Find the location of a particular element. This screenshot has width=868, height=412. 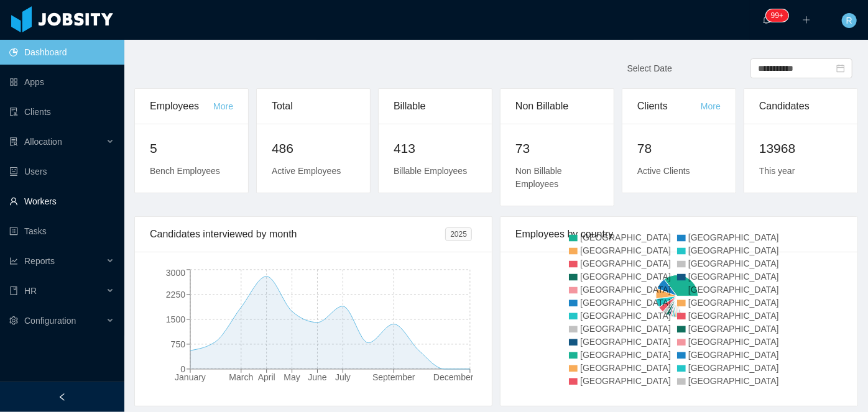

i: icon: line-chart is located at coordinates (14, 261).